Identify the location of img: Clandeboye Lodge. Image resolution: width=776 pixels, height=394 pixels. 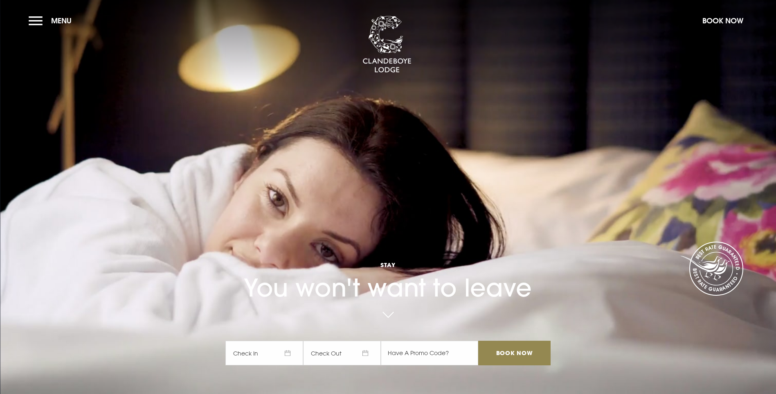
(387, 45).